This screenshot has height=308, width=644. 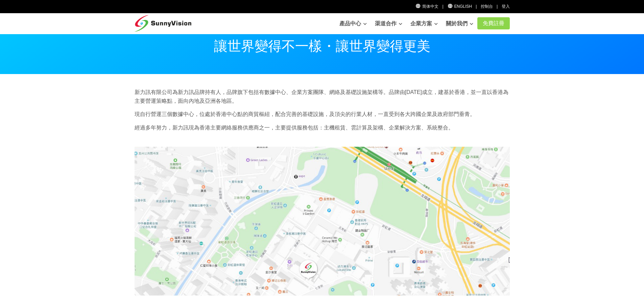 What do you see at coordinates (506, 6) in the screenshot?
I see `a: 登入` at bounding box center [506, 6].